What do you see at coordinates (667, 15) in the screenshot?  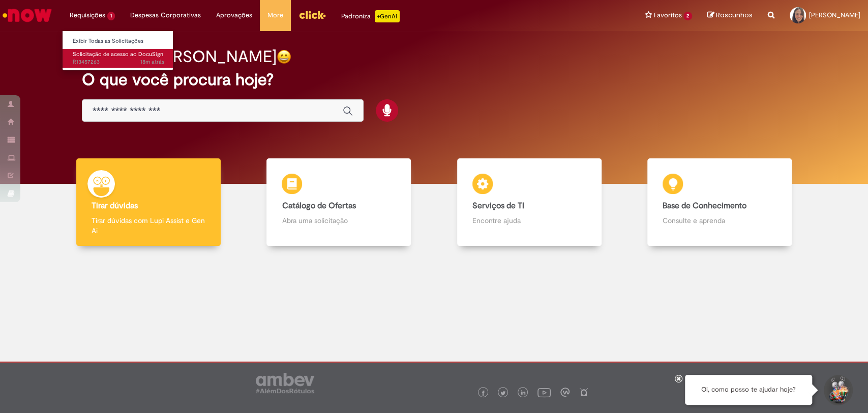 I see `span: Favoritos` at bounding box center [667, 15].